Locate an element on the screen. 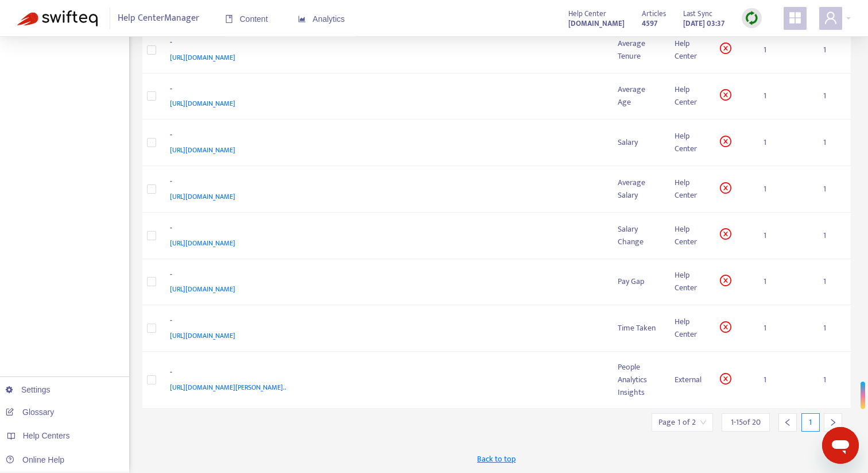 The height and width of the screenshot is (473, 868). img: sync.dc5367851b00ba804db3.png is located at coordinates (752, 18).